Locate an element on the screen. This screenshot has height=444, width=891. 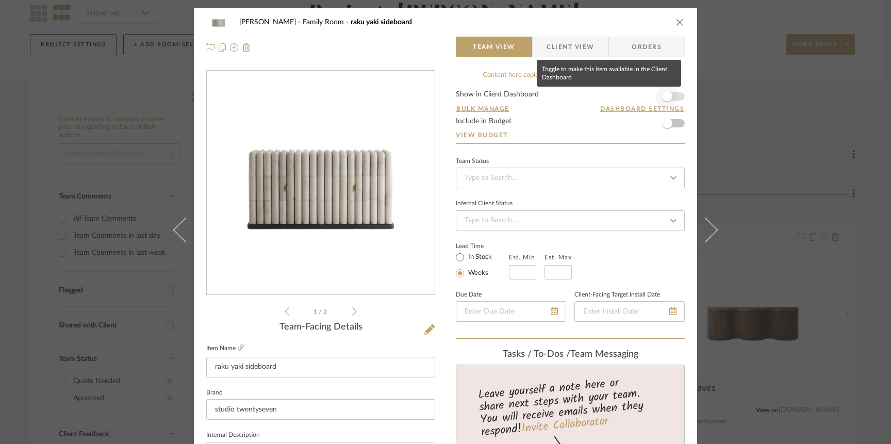
label: Est. Max is located at coordinates (558, 257).